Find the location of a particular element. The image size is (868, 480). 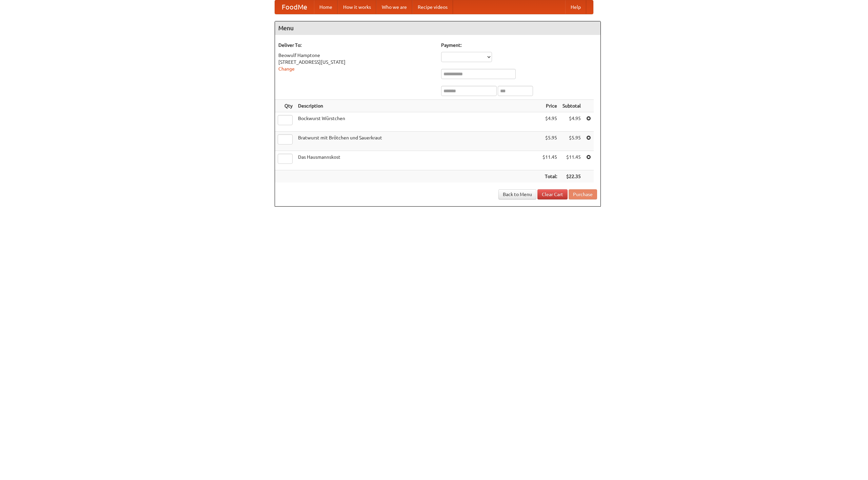

th: Subtotal is located at coordinates (572, 106).